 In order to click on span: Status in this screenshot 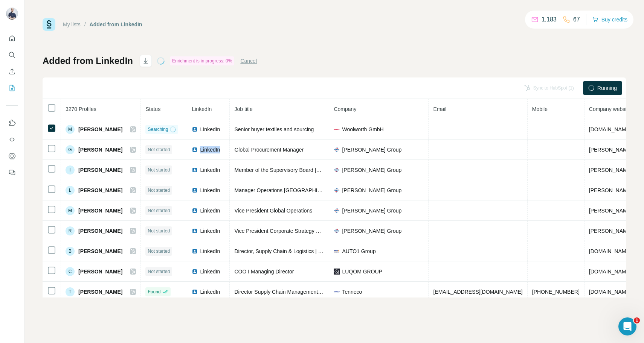, I will do `click(153, 109)`.